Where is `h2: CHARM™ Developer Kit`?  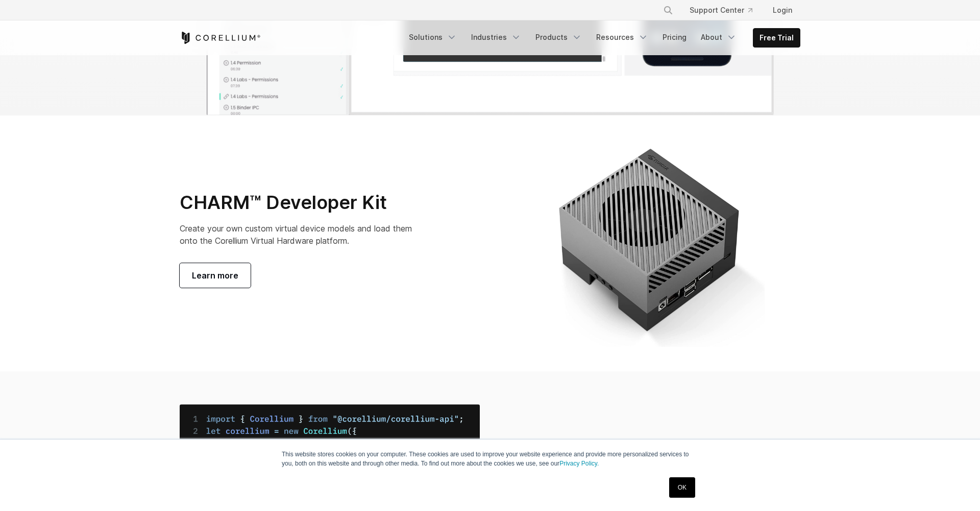 h2: CHARM™ Developer Kit is located at coordinates (304, 202).